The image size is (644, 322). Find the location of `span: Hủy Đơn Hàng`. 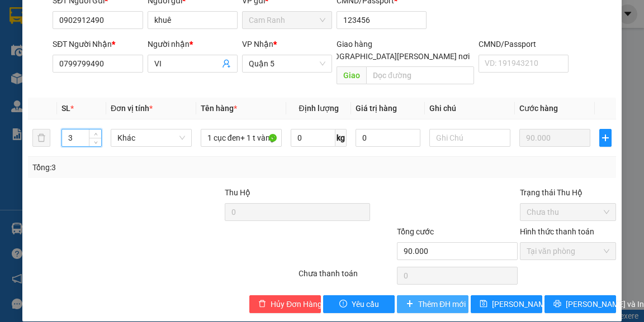

span: Hủy Đơn Hàng is located at coordinates (296, 304).